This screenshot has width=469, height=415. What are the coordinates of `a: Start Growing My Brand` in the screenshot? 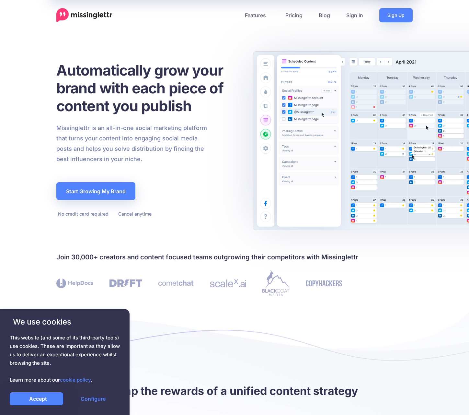 It's located at (96, 191).